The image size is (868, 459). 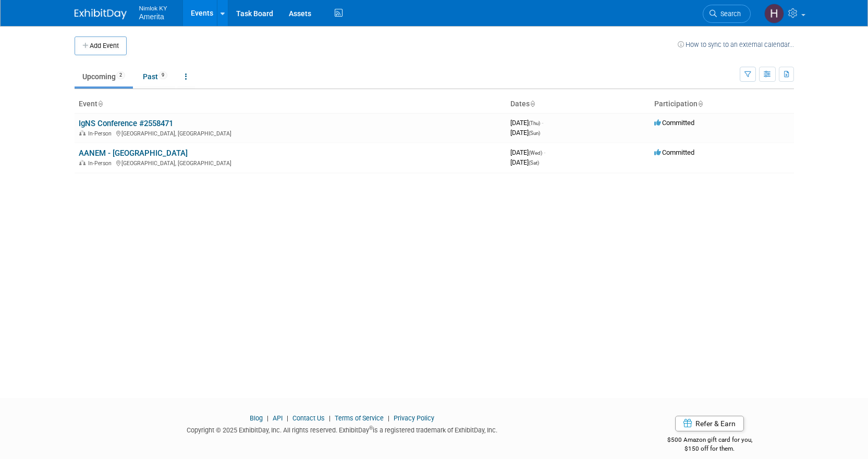 What do you see at coordinates (278, 418) in the screenshot?
I see `a: API` at bounding box center [278, 418].